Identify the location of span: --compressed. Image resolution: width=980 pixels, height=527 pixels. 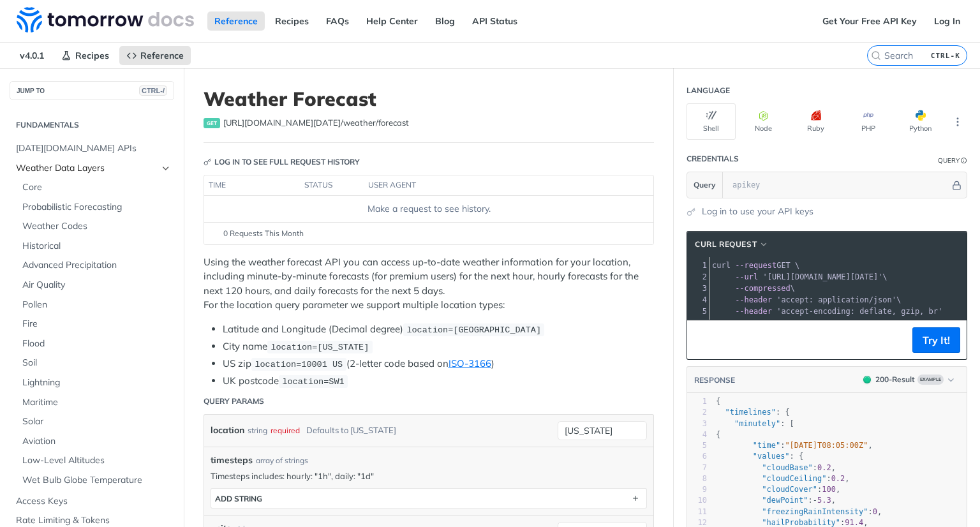
(762, 289).